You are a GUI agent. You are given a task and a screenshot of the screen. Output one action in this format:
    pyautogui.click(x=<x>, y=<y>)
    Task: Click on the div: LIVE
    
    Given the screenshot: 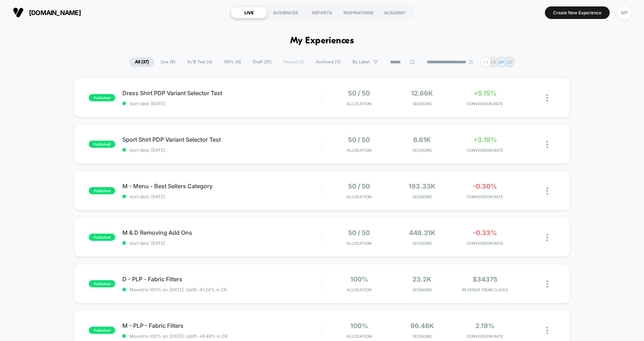 What is the action you would take?
    pyautogui.click(x=249, y=12)
    